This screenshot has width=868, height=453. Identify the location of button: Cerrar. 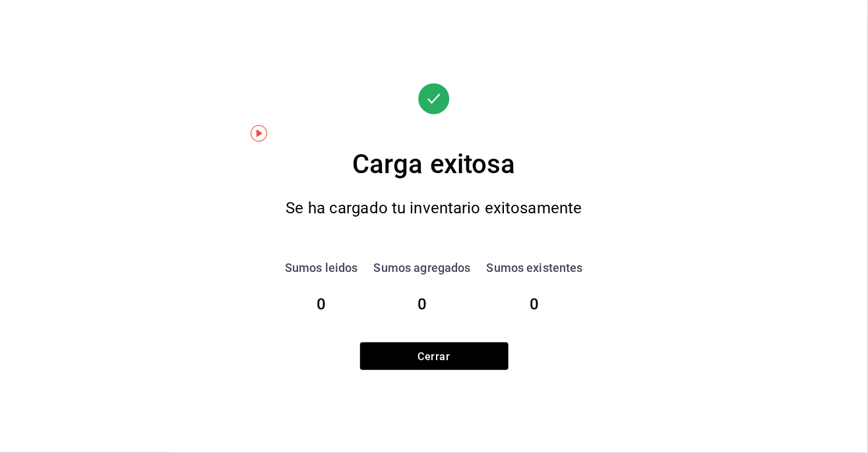
(434, 356).